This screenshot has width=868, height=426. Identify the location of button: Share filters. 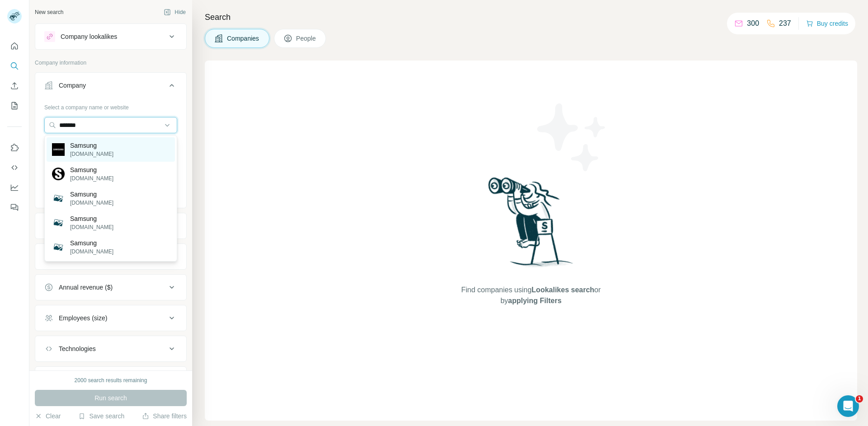
(164, 416).